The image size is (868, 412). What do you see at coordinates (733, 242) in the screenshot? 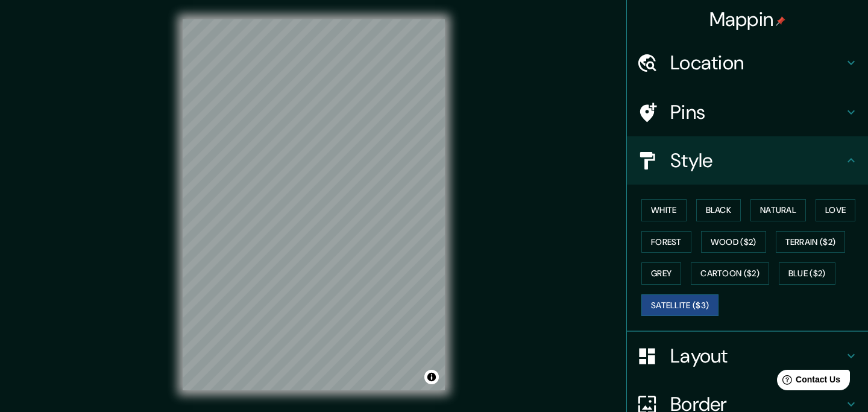
I see `button: Wood ($2)` at bounding box center [733, 242].